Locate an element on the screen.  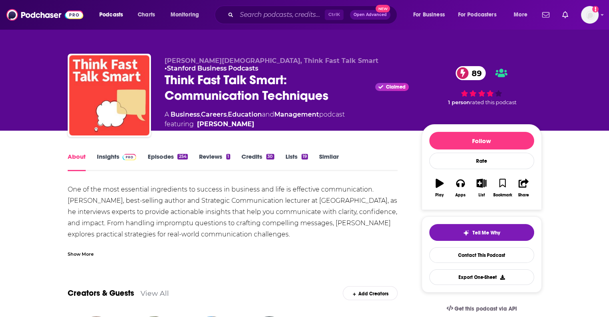
div: 89 1 personrated this podcast is located at coordinates (482, 86).